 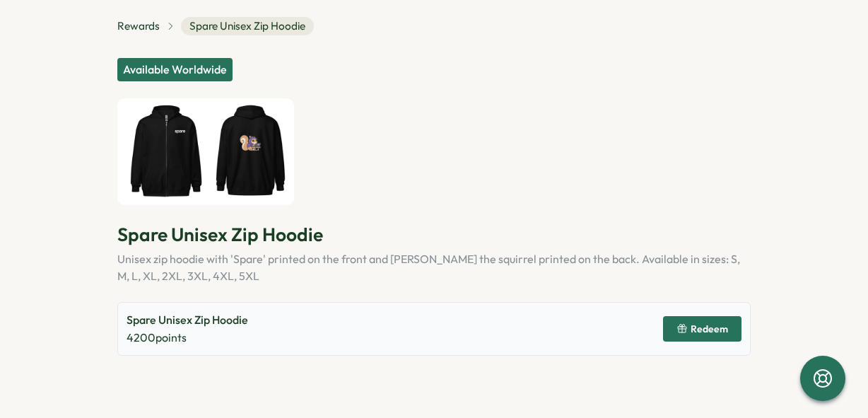 What do you see at coordinates (138, 26) in the screenshot?
I see `span: Rewards` at bounding box center [138, 26].